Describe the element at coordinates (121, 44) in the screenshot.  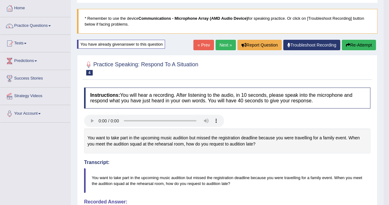
I see `div: You have already given answer to this question` at that location.